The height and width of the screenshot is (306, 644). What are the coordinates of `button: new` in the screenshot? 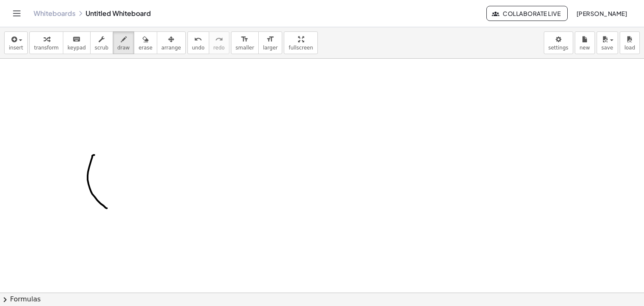 It's located at (585, 43).